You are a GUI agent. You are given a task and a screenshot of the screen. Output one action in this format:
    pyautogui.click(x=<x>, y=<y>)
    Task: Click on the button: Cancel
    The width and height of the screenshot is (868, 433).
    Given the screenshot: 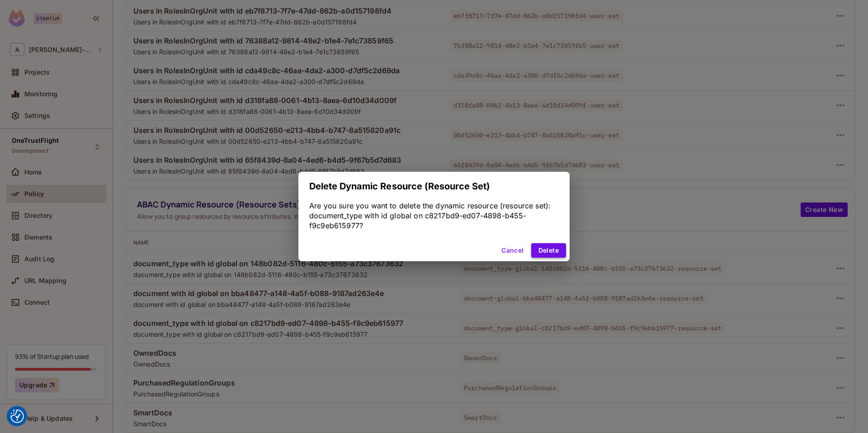 What is the action you would take?
    pyautogui.click(x=512, y=250)
    